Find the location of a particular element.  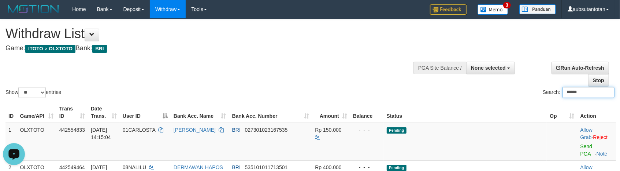

th: Amount: activate to sort column ascending is located at coordinates (331, 112).